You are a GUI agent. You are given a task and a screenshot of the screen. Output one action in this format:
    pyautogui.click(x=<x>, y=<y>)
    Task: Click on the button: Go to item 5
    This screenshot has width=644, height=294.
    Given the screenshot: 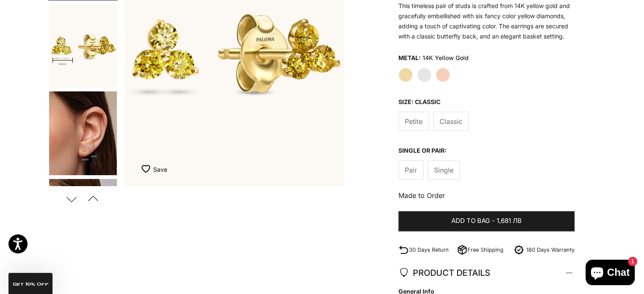 What is the action you would take?
    pyautogui.click(x=83, y=134)
    